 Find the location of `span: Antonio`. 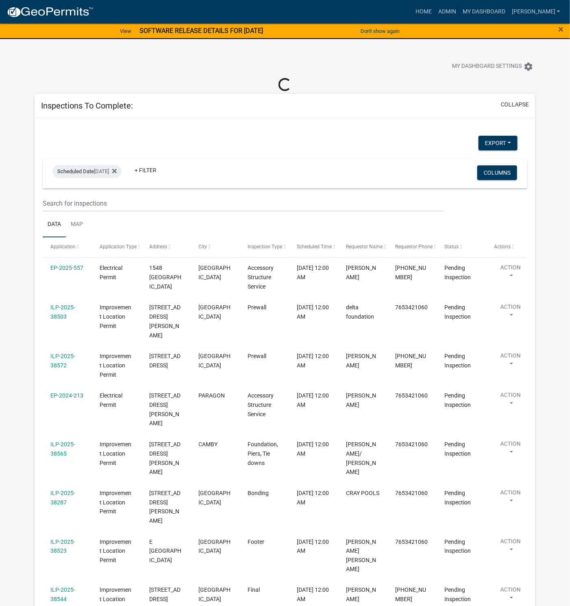

span: Antonio is located at coordinates (361, 360).